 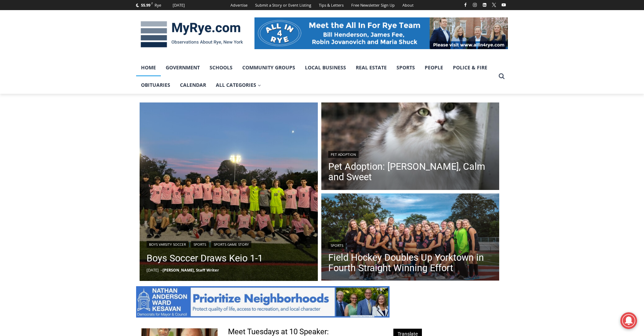 I want to click on a: Pet Adoption, so click(x=343, y=154).